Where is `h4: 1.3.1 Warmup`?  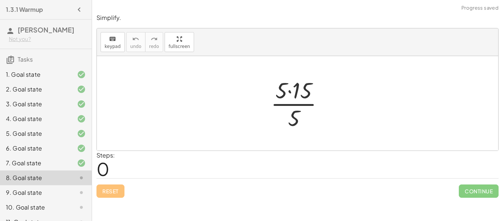 h4: 1.3.1 Warmup is located at coordinates (24, 10).